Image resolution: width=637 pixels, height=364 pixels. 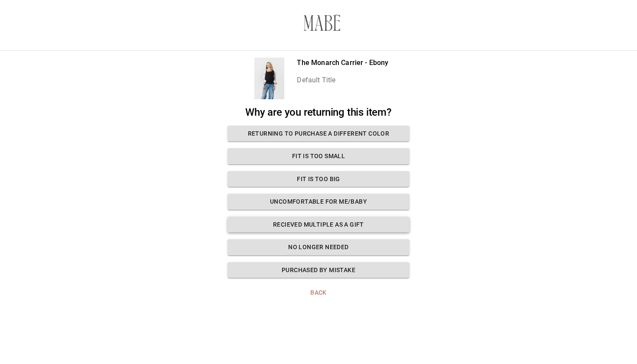 I want to click on p: Default Title, so click(x=343, y=80).